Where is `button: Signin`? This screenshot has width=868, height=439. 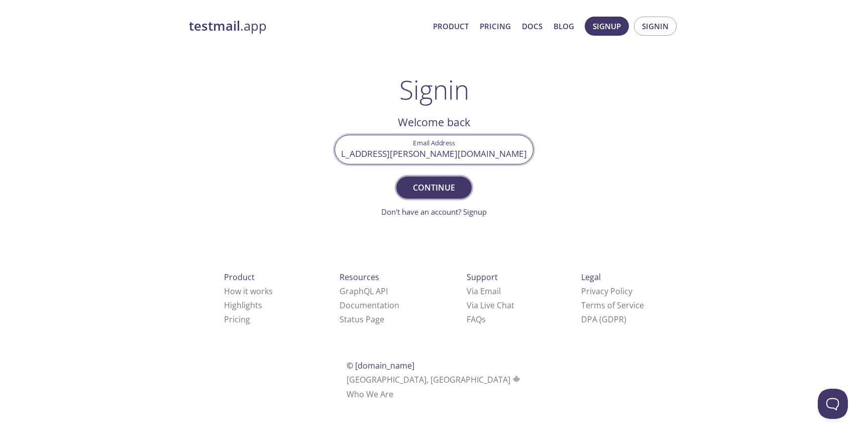
button: Signin is located at coordinates (655, 26).